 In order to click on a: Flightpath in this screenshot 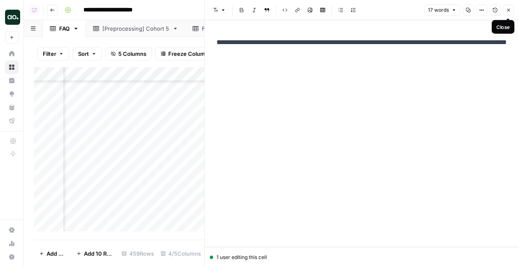, I will do `click(12, 121)`.